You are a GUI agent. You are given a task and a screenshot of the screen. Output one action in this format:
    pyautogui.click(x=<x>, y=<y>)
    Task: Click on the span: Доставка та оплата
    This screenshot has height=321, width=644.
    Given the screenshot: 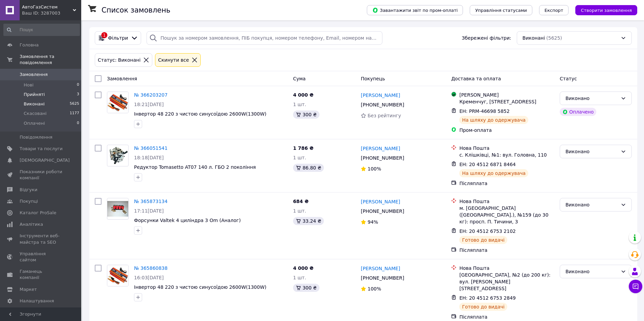 What is the action you would take?
    pyautogui.click(x=476, y=78)
    